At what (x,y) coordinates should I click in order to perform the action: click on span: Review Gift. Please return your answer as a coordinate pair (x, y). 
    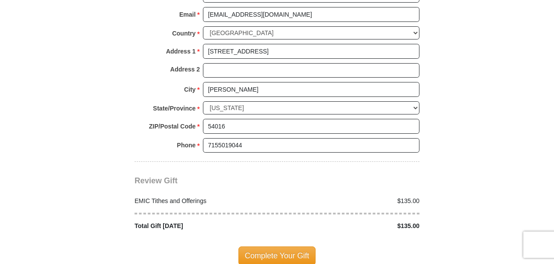
    Looking at the image, I should click on (156, 181).